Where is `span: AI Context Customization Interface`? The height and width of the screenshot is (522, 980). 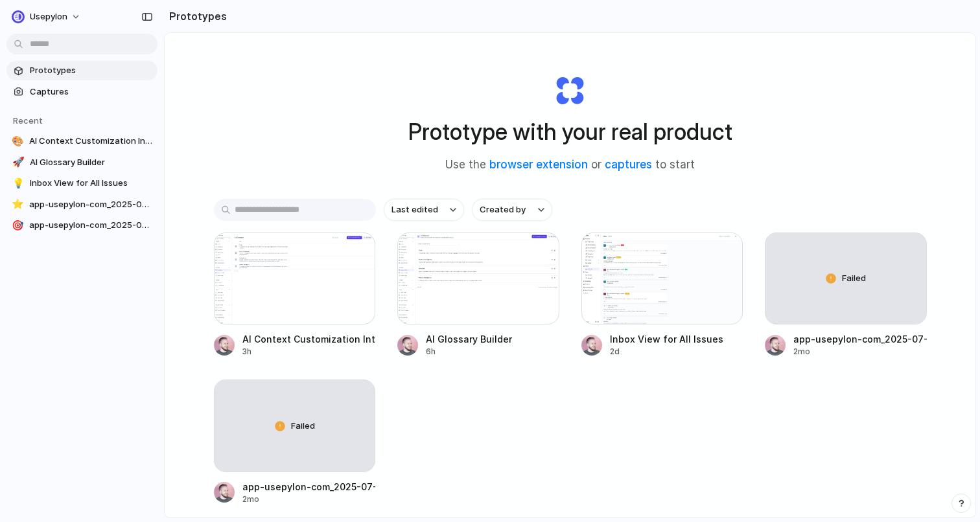
span: AI Context Customization Interface is located at coordinates (91, 141).